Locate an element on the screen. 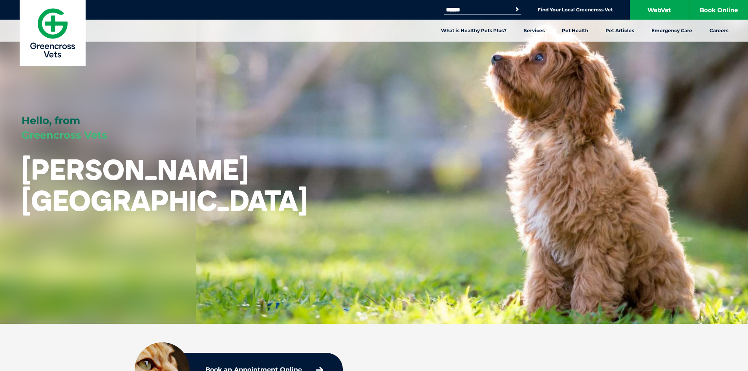 The height and width of the screenshot is (371, 748). a: Pet Articles is located at coordinates (620, 31).